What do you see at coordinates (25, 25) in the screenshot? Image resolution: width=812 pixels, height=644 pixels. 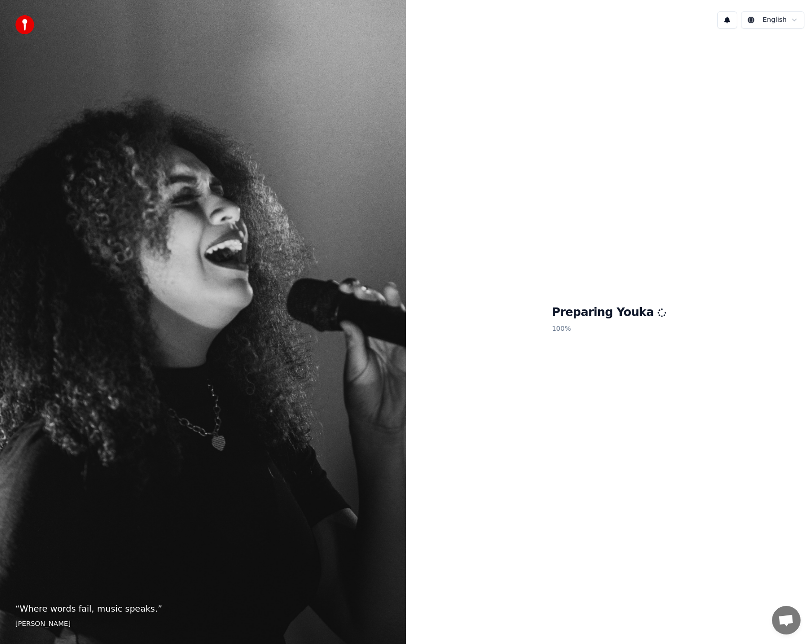 I see `img: youka` at bounding box center [25, 25].